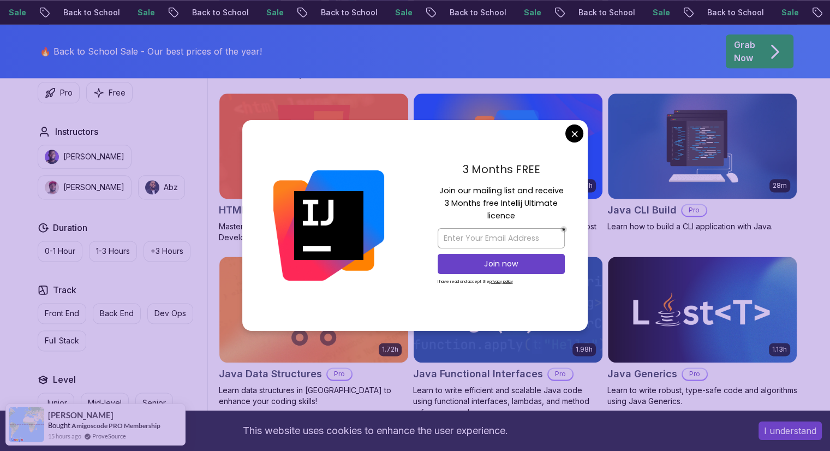 Image resolution: width=830 pixels, height=451 pixels. Describe the element at coordinates (170, 313) in the screenshot. I see `p: Dev Ops` at that location.